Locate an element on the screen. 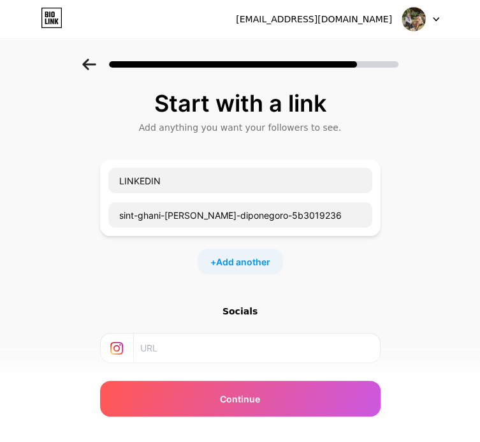  div: Add anything you want your followers to see. is located at coordinates (241, 128).